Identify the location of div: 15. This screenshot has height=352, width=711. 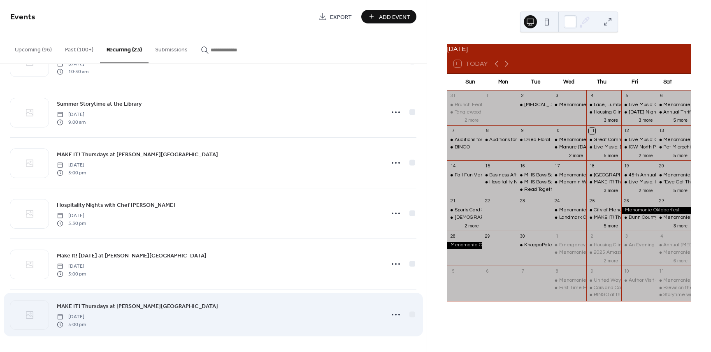
(487, 166).